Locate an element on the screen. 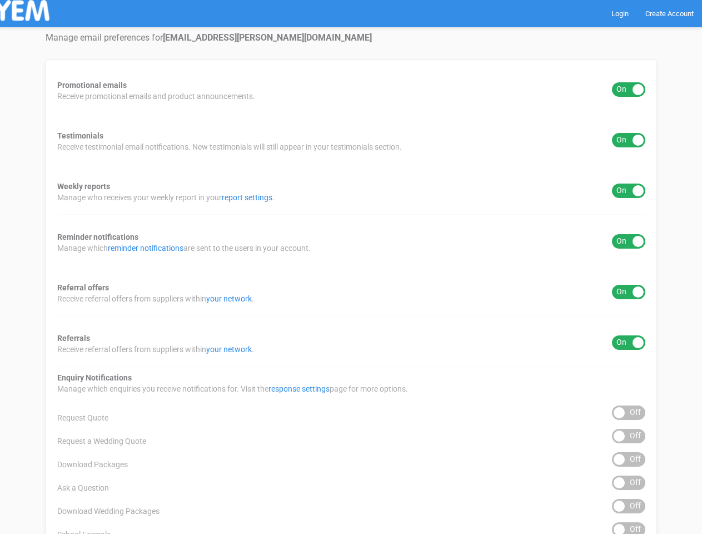  strong: Promotional emails is located at coordinates (92, 85).